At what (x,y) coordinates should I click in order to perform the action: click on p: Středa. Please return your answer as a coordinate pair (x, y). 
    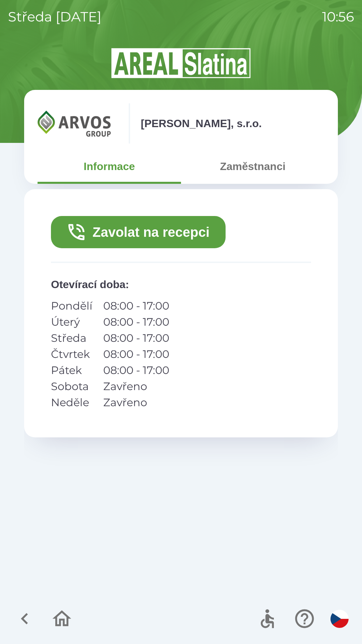
    Looking at the image, I should click on (72, 338).